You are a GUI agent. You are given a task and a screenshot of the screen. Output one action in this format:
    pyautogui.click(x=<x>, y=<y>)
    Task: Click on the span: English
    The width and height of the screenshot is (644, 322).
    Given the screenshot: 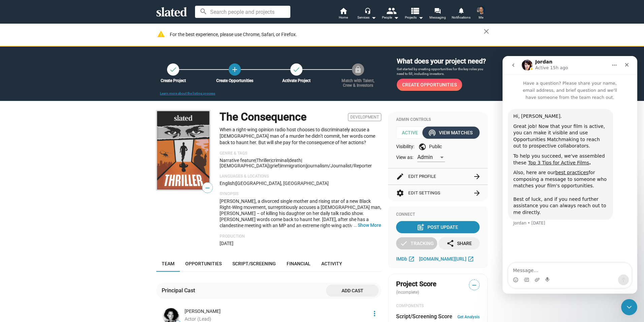 What is the action you would take?
    pyautogui.click(x=227, y=183)
    